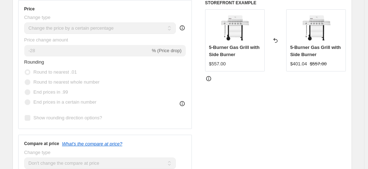  I want to click on div: help, so click(182, 28).